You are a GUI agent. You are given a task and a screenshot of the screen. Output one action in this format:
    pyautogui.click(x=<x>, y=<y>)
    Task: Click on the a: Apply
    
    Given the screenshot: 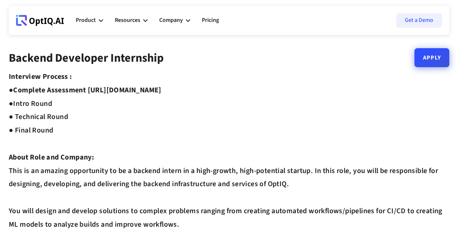 What is the action you would take?
    pyautogui.click(x=432, y=58)
    